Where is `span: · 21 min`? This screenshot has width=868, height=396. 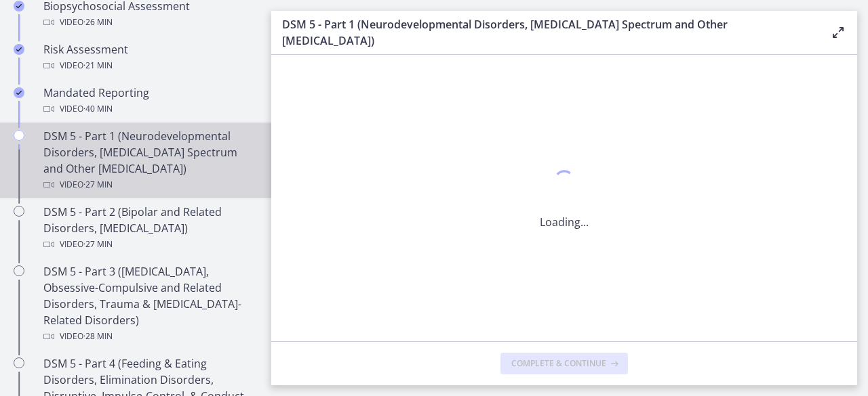
span: · 21 min is located at coordinates (98, 66).